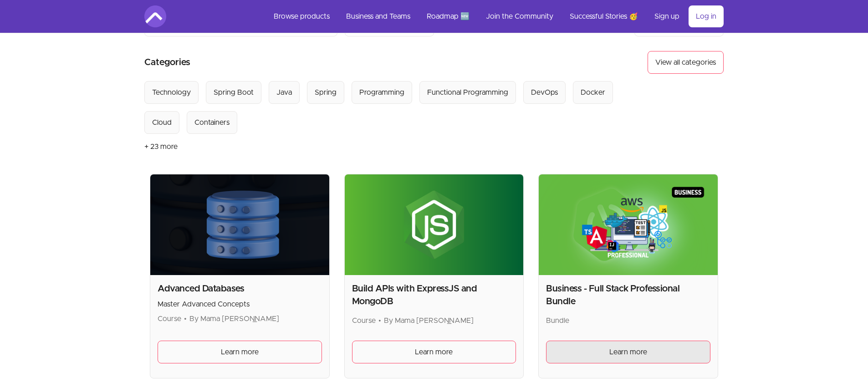  Describe the element at coordinates (155, 17) in the screenshot. I see `img: Amigoscode logo` at that location.